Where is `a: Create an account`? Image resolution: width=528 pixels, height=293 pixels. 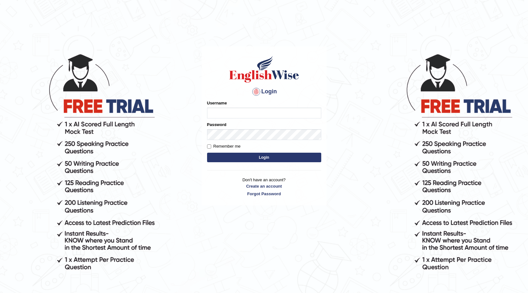 a: Create an account is located at coordinates (264, 186).